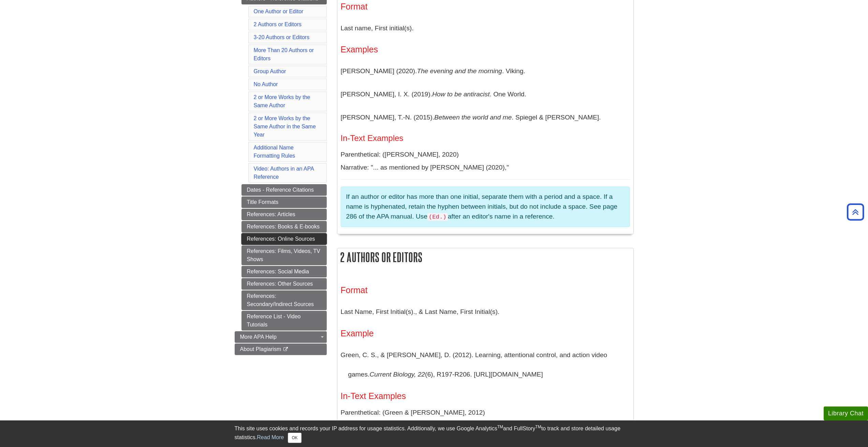 Image resolution: width=868 pixels, height=447 pixels. Describe the element at coordinates (284, 202) in the screenshot. I see `a: Title Formats` at that location.